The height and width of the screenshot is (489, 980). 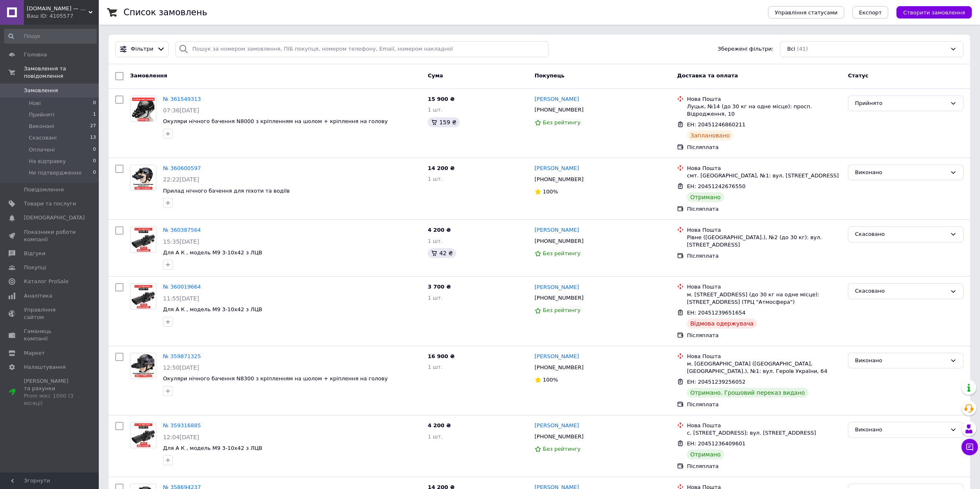 I want to click on span: ЕН: 20451236409601, so click(x=716, y=443).